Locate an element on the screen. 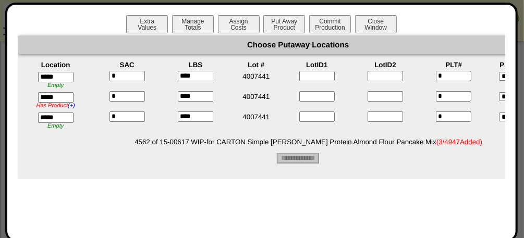 Image resolution: width=524 pixels, height=238 pixels. button: ExtraValues is located at coordinates (147, 24).